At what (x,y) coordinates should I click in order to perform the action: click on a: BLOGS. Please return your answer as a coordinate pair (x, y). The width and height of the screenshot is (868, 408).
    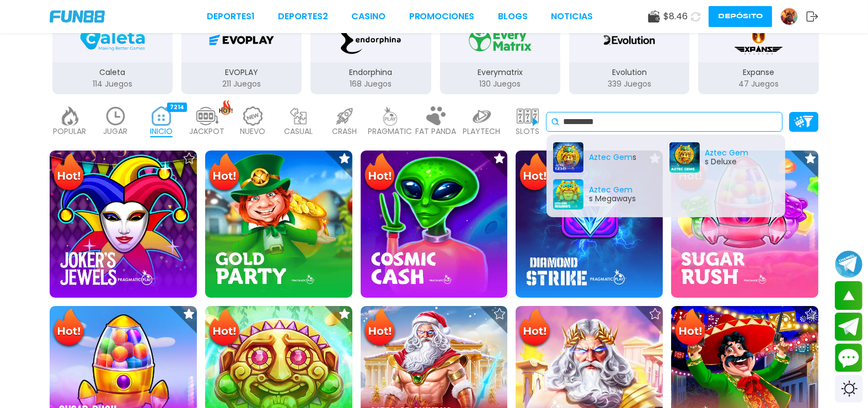
    Looking at the image, I should click on (513, 17).